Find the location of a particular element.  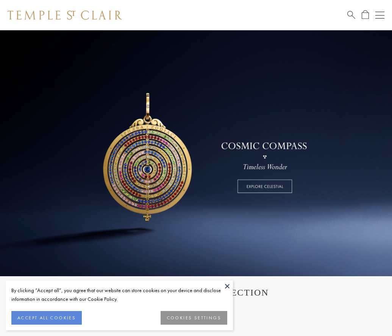

button: ACCEPT ALL COOKIES is located at coordinates (47, 318).